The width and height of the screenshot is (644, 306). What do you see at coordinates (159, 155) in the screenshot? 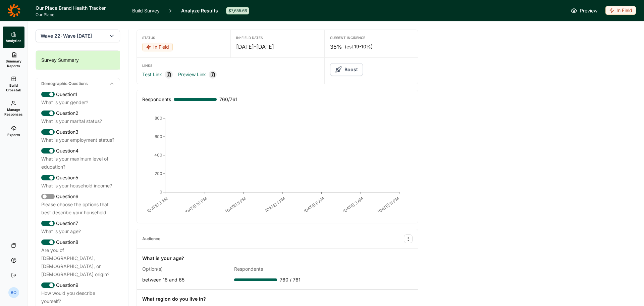
I see `tspan: 400` at bounding box center [159, 155].